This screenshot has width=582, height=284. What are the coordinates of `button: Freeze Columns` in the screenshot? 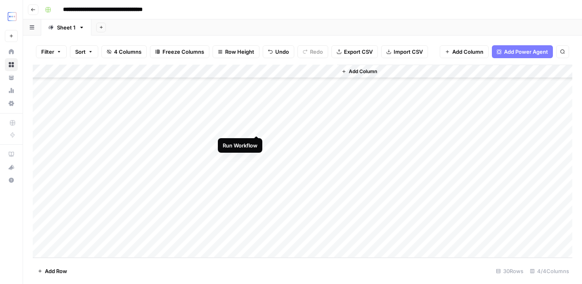 It's located at (179, 52).